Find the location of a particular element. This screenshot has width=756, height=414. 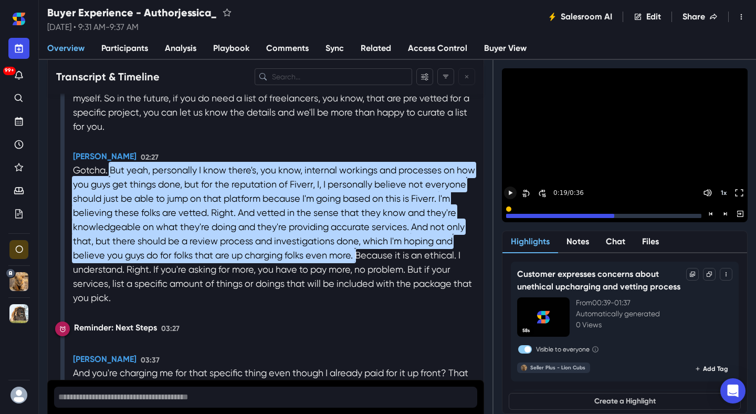

a: Waiting Room is located at coordinates (19, 191).